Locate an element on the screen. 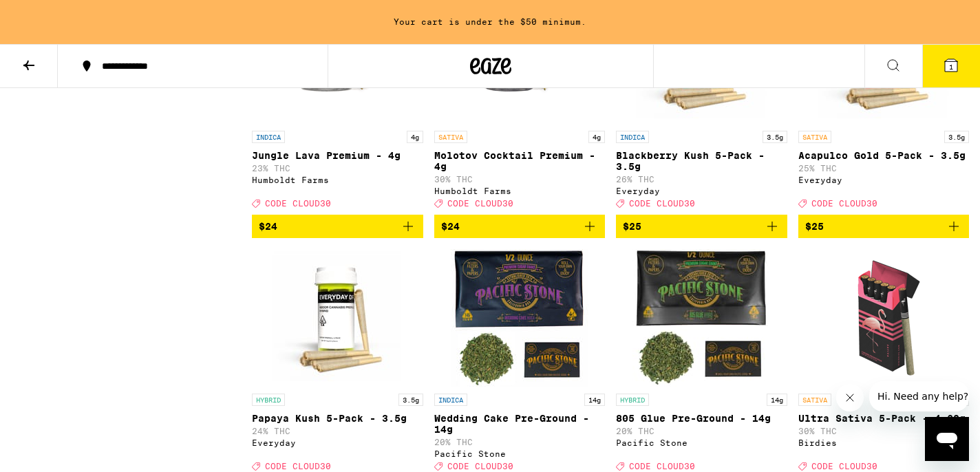  img: Pacific Stone - Wedding Cake Pre-Ground - 14g is located at coordinates (519, 318).